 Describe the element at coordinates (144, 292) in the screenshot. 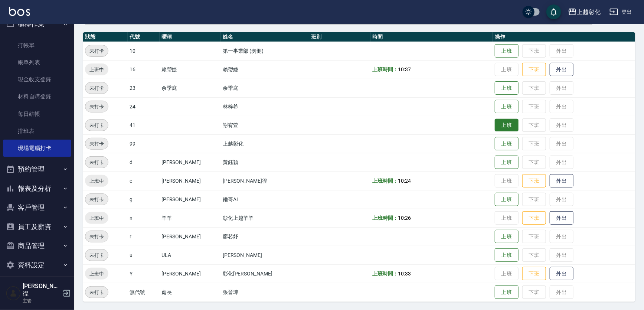

I see `td: 無代號` at that location.